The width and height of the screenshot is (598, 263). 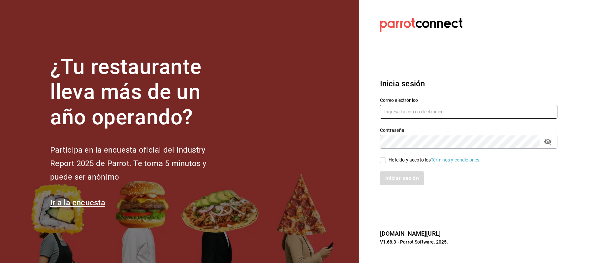 What do you see at coordinates (435, 160) in the screenshot?
I see `div: He leído y acepto los` at bounding box center [435, 160].